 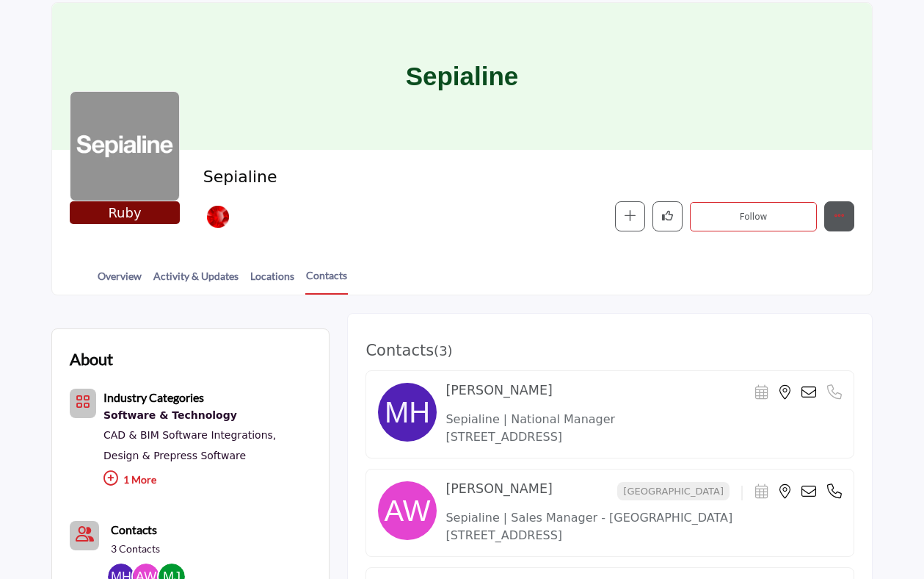 What do you see at coordinates (85, 535) in the screenshot?
I see `a: Link of redirect to contact page` at bounding box center [85, 535].